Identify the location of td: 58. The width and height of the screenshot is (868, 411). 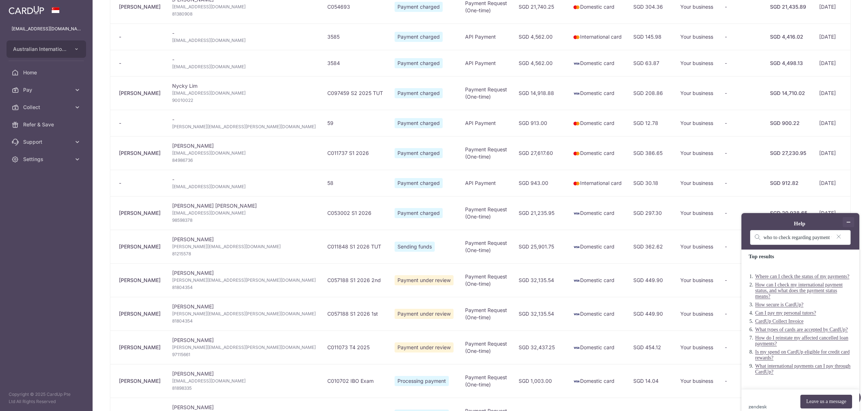
(355, 183).